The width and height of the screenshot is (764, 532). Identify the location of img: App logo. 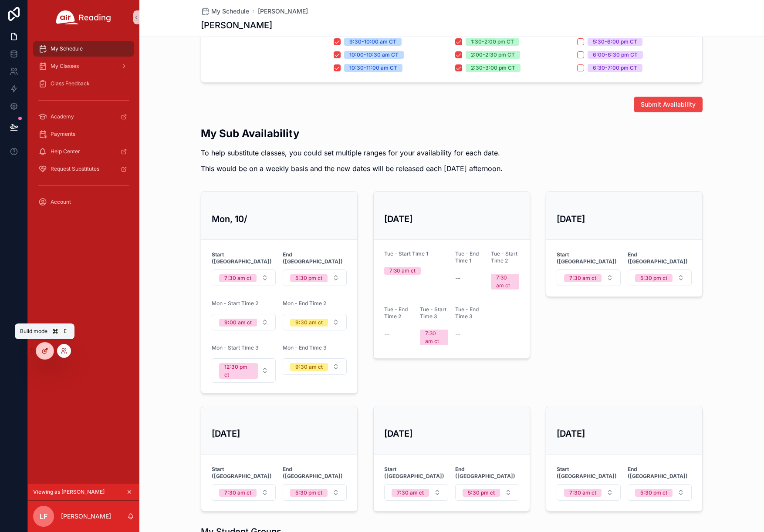
(83, 18).